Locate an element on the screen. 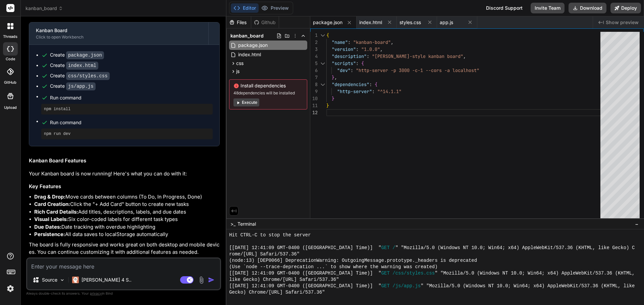  p: Always double-check its answers. Your in Bind is located at coordinates (124, 293).